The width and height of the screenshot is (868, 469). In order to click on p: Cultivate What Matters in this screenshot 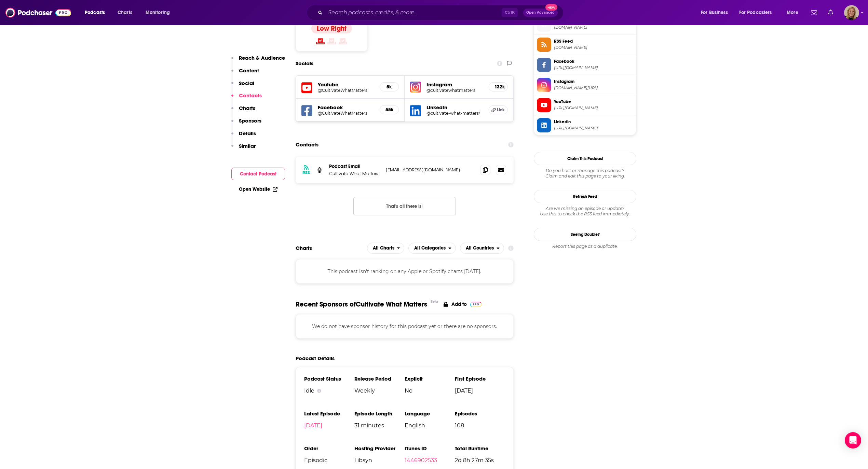, I will do `click(355, 173)`.